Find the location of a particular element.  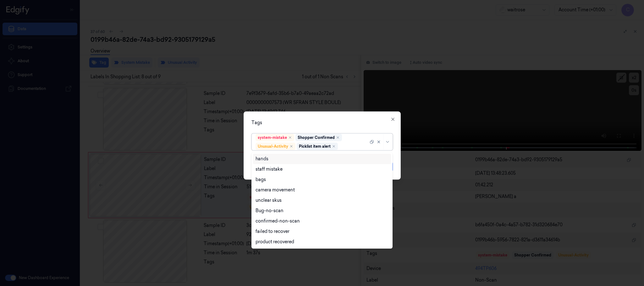

div: system-mistake is located at coordinates (272, 138).